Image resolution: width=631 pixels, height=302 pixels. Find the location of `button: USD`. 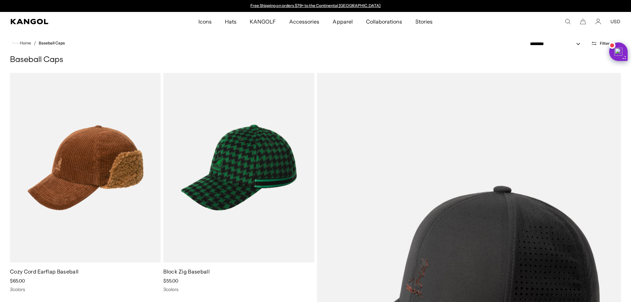

button: USD is located at coordinates (615, 22).